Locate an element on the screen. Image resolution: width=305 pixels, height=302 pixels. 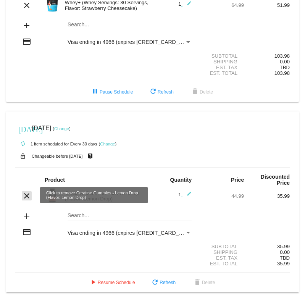
div: 51.99 is located at coordinates (267, 5).